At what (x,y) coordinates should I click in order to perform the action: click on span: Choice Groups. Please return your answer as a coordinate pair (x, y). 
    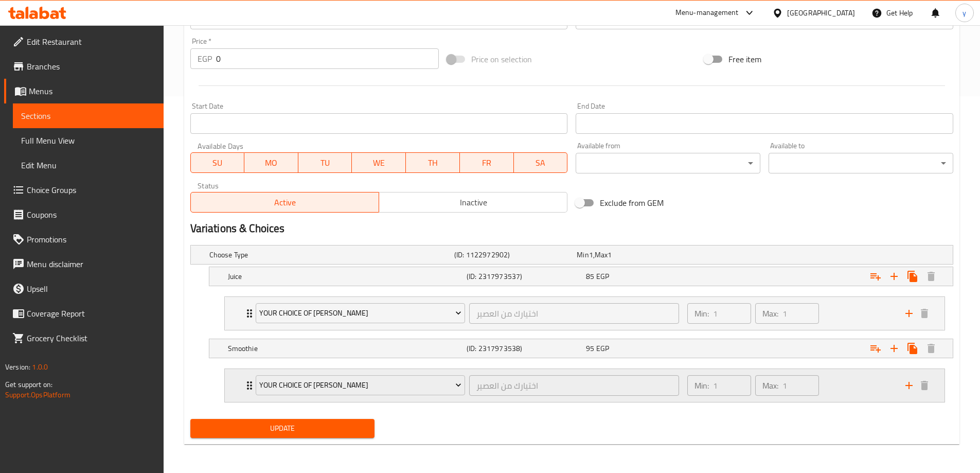
    Looking at the image, I should click on (91, 190).